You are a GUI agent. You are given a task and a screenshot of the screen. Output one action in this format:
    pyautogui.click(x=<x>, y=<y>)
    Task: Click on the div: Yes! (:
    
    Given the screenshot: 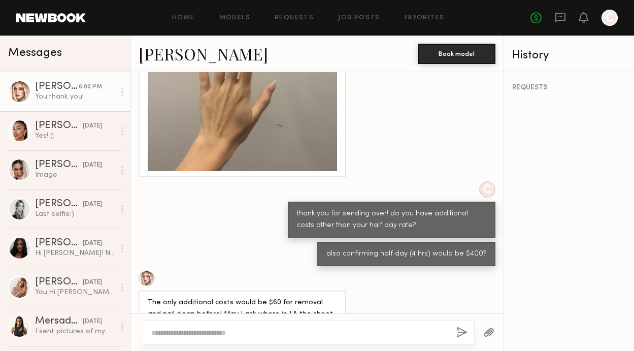 What is the action you would take?
    pyautogui.click(x=75, y=136)
    